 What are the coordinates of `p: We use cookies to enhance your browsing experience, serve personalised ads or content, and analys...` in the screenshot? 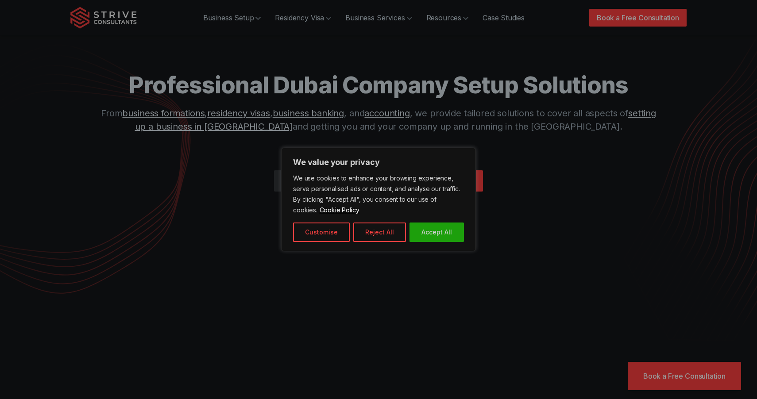 It's located at (378, 194).